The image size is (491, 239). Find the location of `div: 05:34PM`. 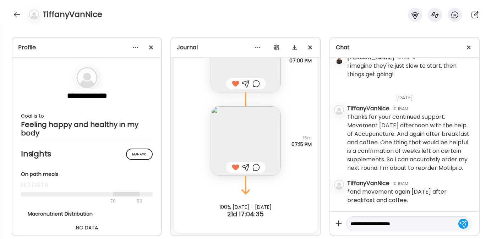

div: 05:34PM is located at coordinates (406, 58).